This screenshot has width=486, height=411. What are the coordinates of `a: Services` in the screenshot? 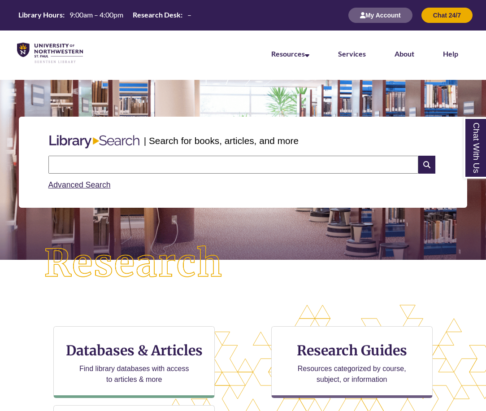 It's located at (352, 53).